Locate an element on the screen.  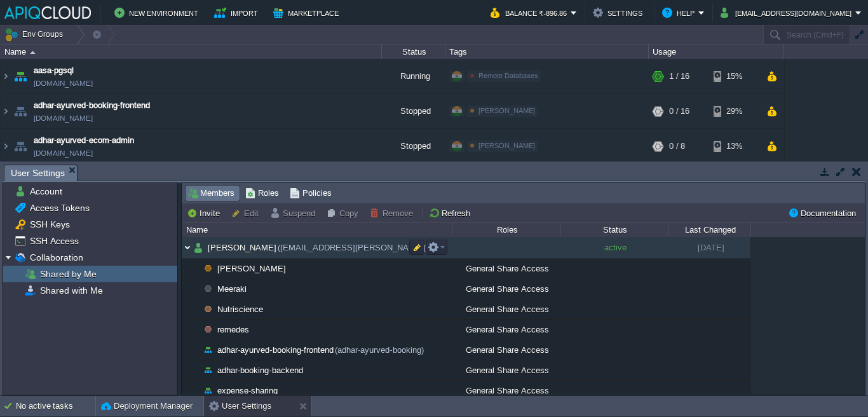
button: Remove is located at coordinates (393, 213).